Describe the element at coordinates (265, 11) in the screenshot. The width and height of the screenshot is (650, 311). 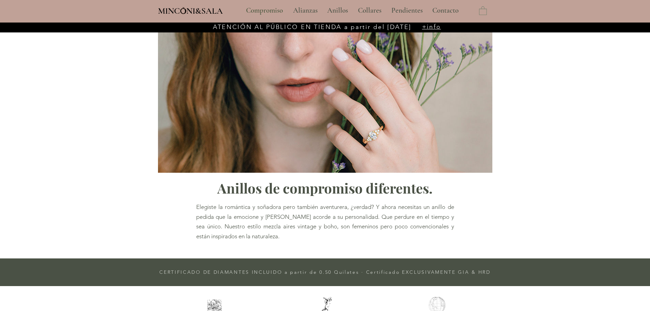
I see `a: Compromiso` at that location.